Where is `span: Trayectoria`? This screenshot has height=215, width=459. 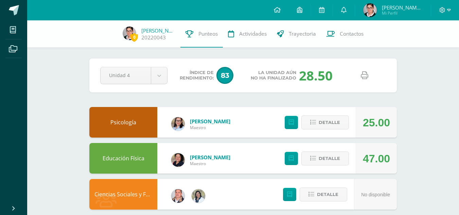 span: Trayectoria is located at coordinates (302, 34).